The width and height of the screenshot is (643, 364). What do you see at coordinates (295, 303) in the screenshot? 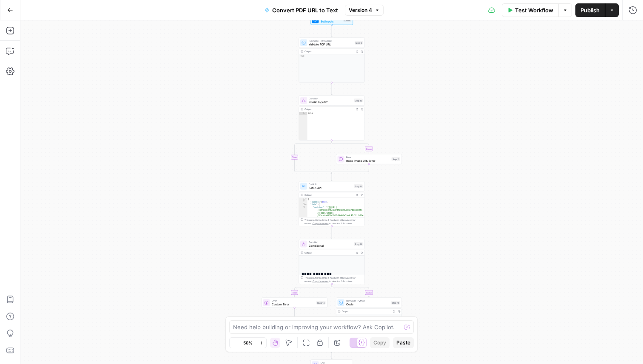
I see `div: ErrorCustom ErrorStep 14` at bounding box center [295, 303].